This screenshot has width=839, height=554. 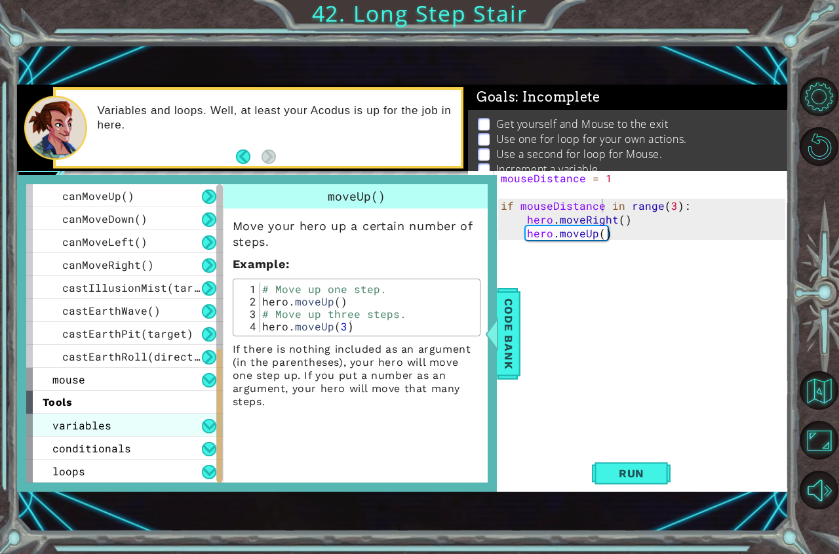 What do you see at coordinates (356, 196) in the screenshot?
I see `span: moveUp()` at bounding box center [356, 196].